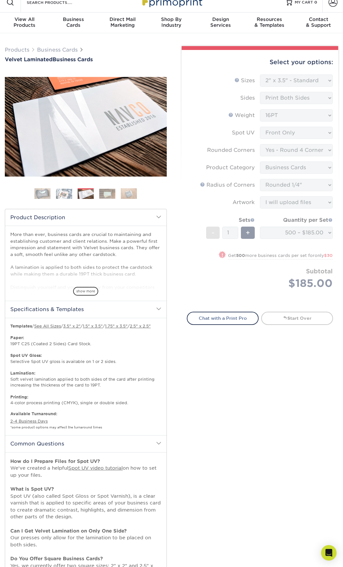 The height and width of the screenshot is (567, 343). What do you see at coordinates (23, 373) in the screenshot?
I see `strong: Lamination:` at bounding box center [23, 373].